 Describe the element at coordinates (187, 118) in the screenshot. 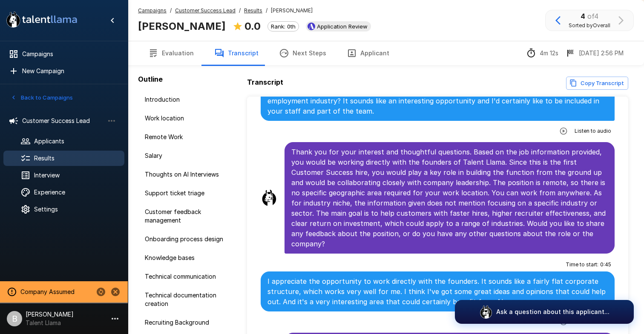

I see `div: Work location` at that location.